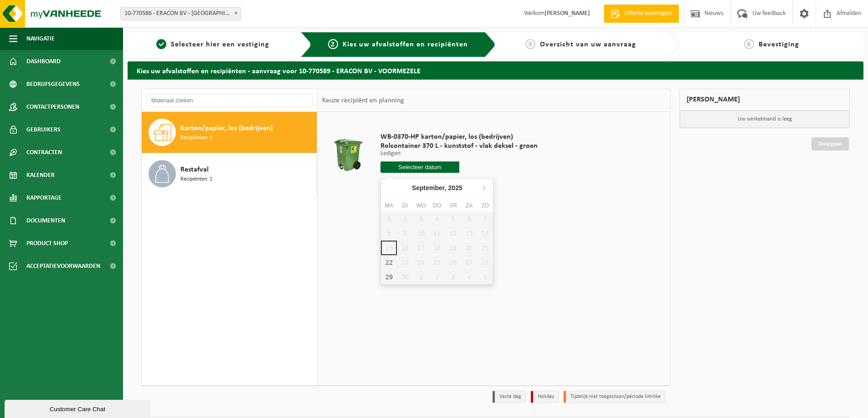 The height and width of the screenshot is (418, 868). What do you see at coordinates (749, 44) in the screenshot?
I see `span: 4` at bounding box center [749, 44].